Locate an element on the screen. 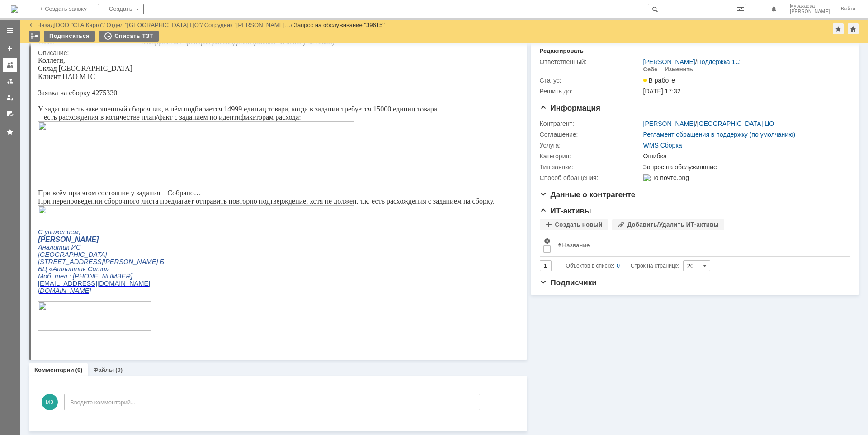 This screenshot has height=435, width=868. div: Сделать домашней страницей is located at coordinates (852, 28).